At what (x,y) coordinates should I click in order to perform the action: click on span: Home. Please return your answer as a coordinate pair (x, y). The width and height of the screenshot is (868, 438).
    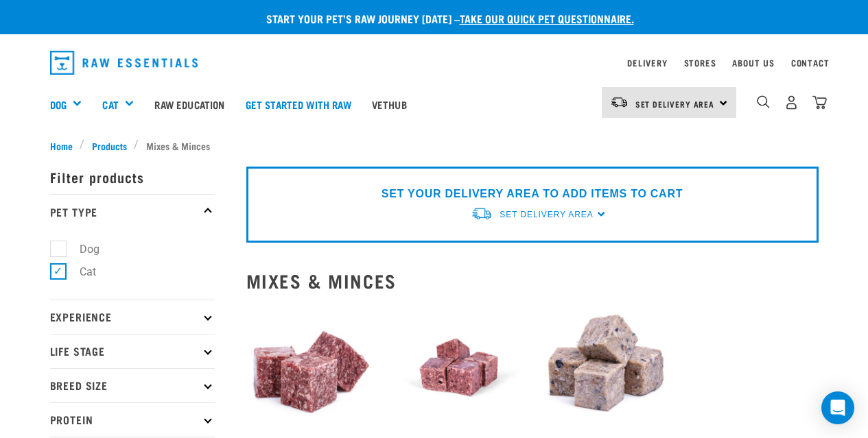
    Looking at the image, I should click on (61, 145).